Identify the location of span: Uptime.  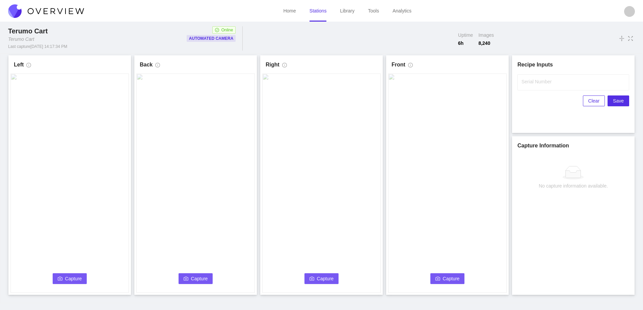
(466, 35).